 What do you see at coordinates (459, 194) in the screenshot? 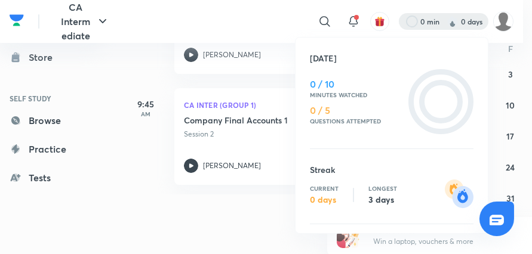
I see `img: streak` at bounding box center [459, 194].